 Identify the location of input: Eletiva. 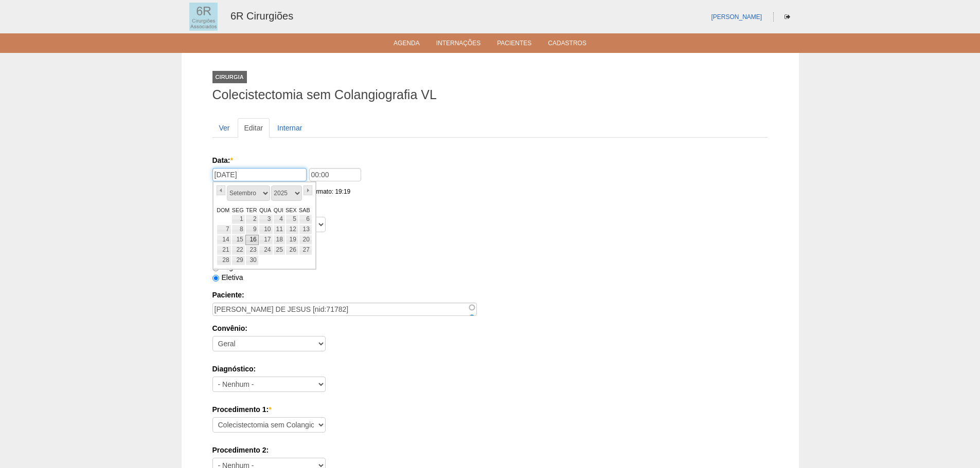
(216, 278).